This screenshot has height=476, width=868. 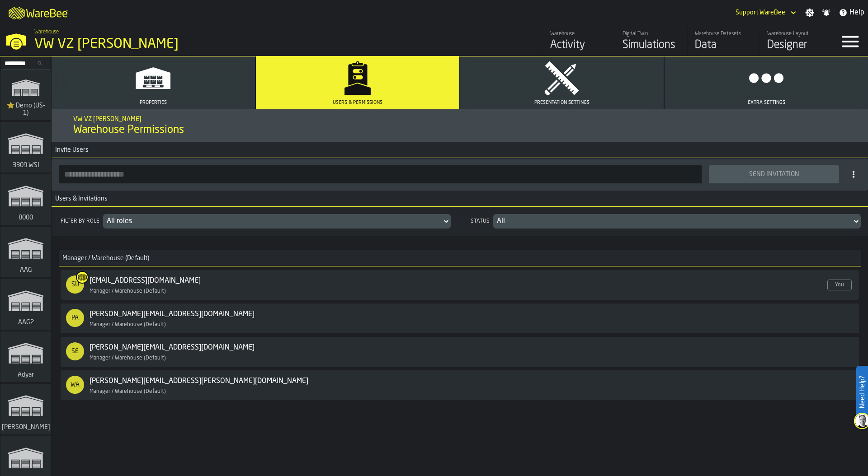 I want to click on div: Send Invitation, so click(x=774, y=175).